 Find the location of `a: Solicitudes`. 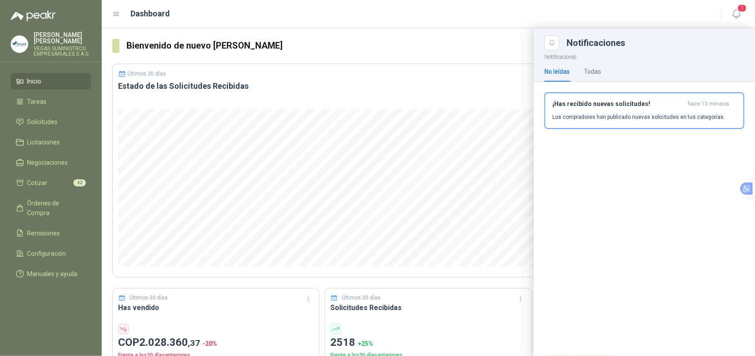

a: Solicitudes is located at coordinates (51, 122).